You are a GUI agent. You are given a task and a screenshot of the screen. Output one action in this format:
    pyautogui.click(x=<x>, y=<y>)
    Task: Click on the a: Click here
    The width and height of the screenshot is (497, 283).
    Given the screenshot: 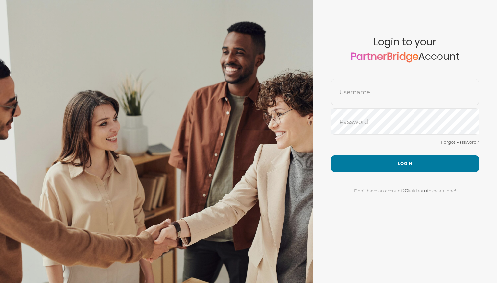 What is the action you would take?
    pyautogui.click(x=416, y=191)
    